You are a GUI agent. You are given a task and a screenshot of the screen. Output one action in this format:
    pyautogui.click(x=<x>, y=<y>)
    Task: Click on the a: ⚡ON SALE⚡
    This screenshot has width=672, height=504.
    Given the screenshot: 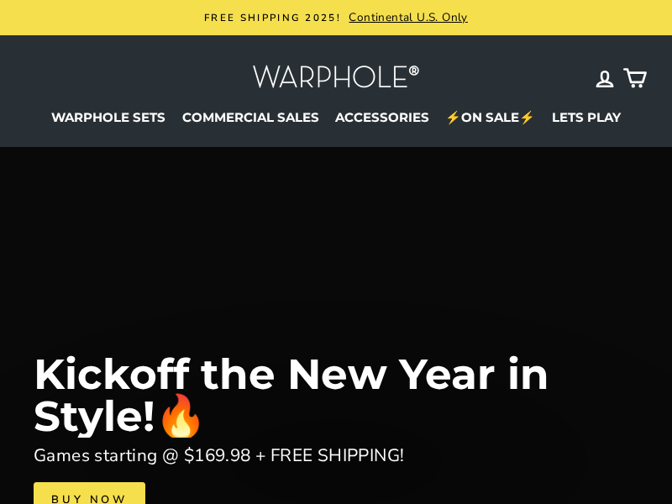 What is the action you would take?
    pyautogui.click(x=491, y=118)
    